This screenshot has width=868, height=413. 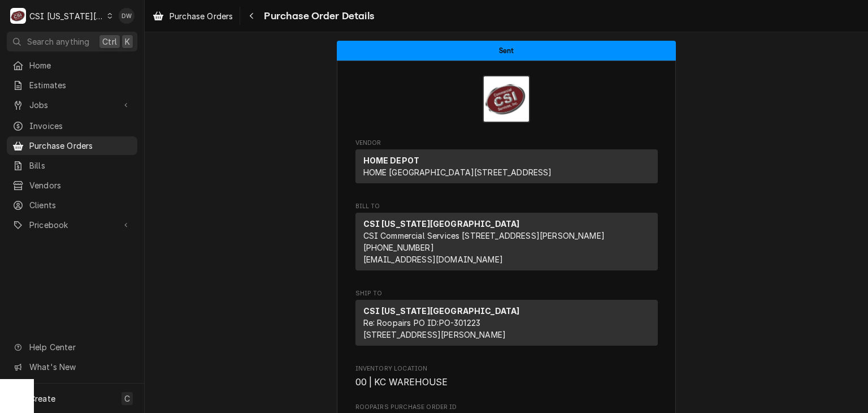 What do you see at coordinates (80, 65) in the screenshot?
I see `span: Home` at bounding box center [80, 65].